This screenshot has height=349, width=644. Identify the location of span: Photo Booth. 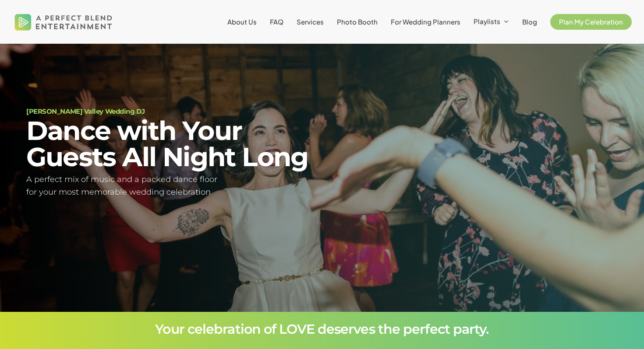
(357, 22).